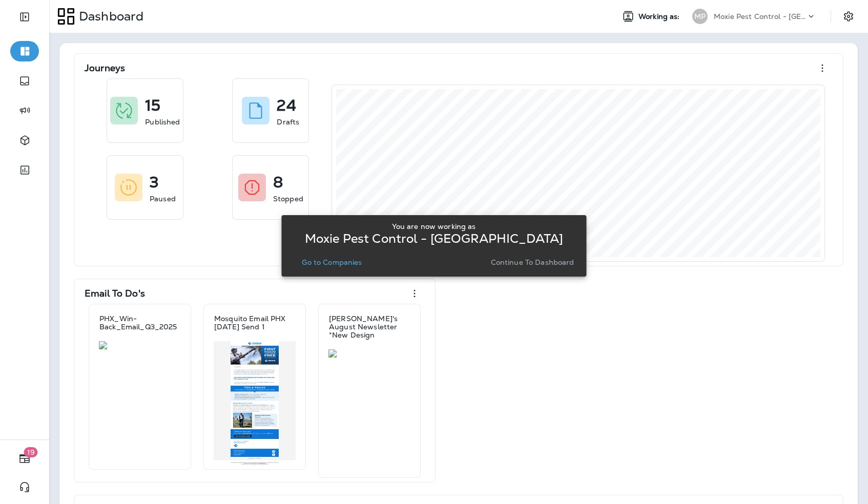 The height and width of the screenshot is (504, 868). What do you see at coordinates (286, 106) in the screenshot?
I see `p: 24` at bounding box center [286, 106].